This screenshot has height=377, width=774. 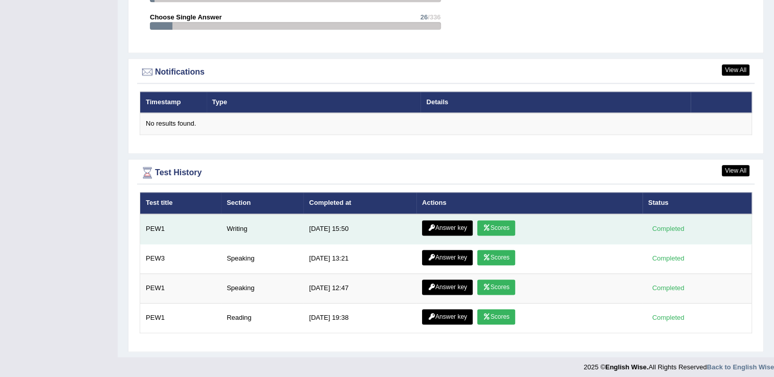 I want to click on th: Actions, so click(x=529, y=203).